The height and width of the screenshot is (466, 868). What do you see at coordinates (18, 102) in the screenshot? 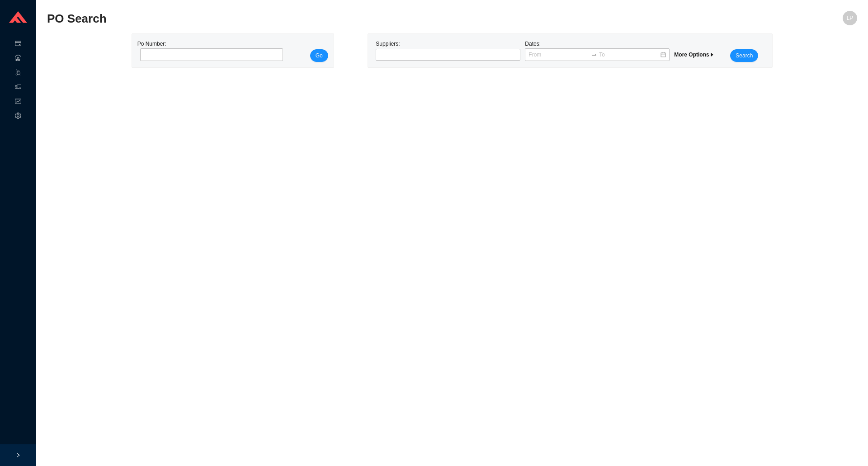
I see `span: fund` at bounding box center [18, 102].